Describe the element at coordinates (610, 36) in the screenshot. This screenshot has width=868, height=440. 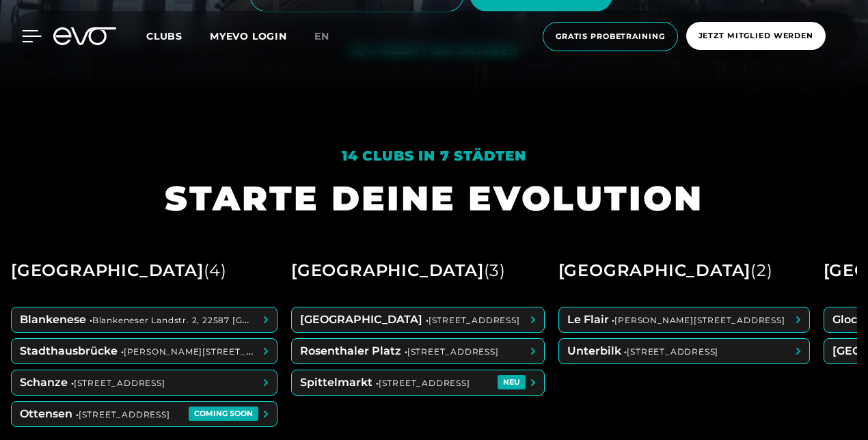
I see `span: Gratis Probetraining` at that location.